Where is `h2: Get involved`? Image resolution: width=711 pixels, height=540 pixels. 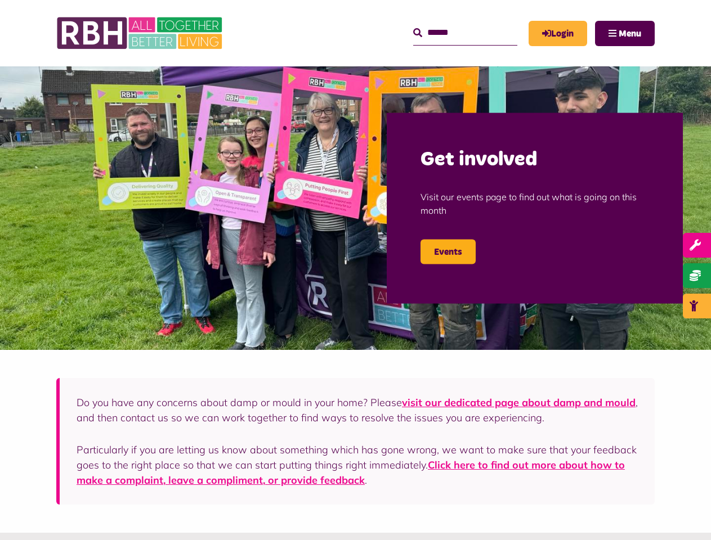
h2: Get involved is located at coordinates (535, 160).